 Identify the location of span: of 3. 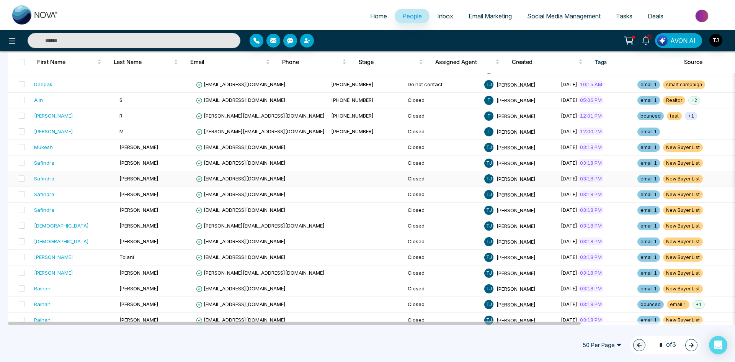
(666, 345).